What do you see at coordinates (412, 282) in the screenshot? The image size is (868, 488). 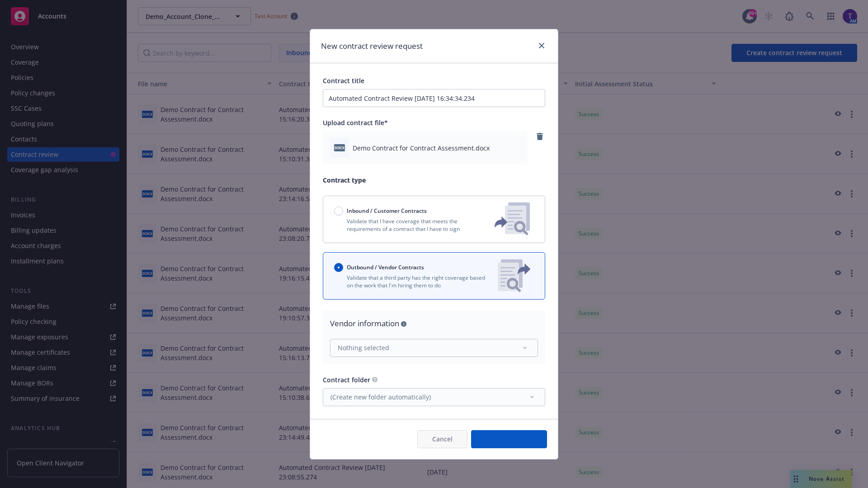 I see `p: Validate that a third party has the right coverage based on the work that I'm hiring them to do` at bounding box center [412, 282].